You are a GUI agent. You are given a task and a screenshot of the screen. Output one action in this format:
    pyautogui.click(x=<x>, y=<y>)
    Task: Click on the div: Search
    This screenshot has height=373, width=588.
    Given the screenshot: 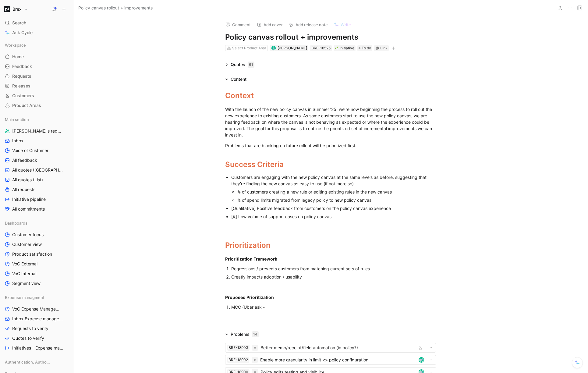 What is the action you would take?
    pyautogui.click(x=37, y=23)
    